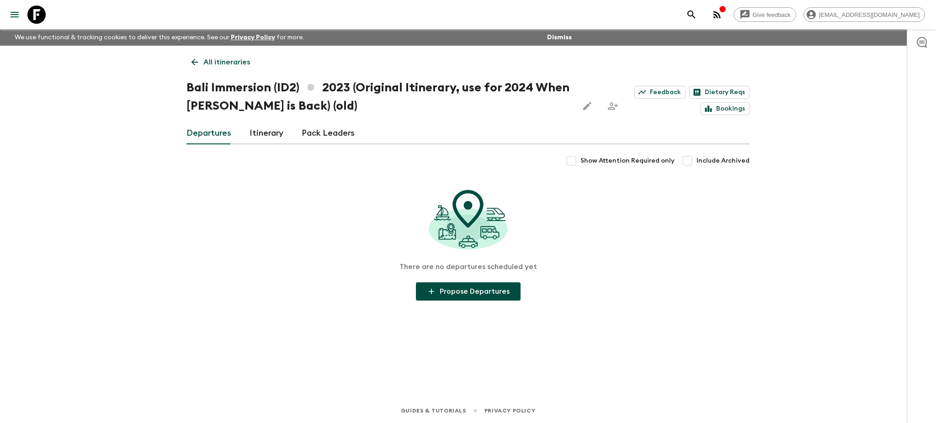  I want to click on p: There are no departures scheduled yet, so click(468, 267).